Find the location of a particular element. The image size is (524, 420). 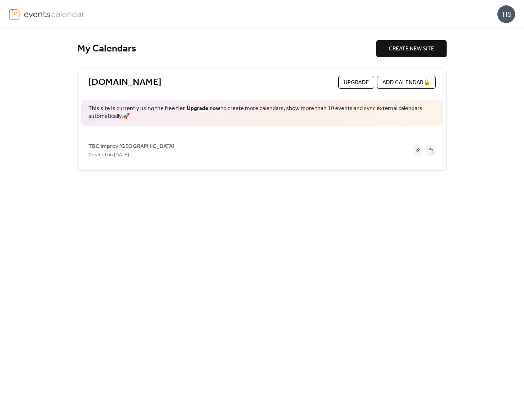

div: TIS is located at coordinates (506, 14).